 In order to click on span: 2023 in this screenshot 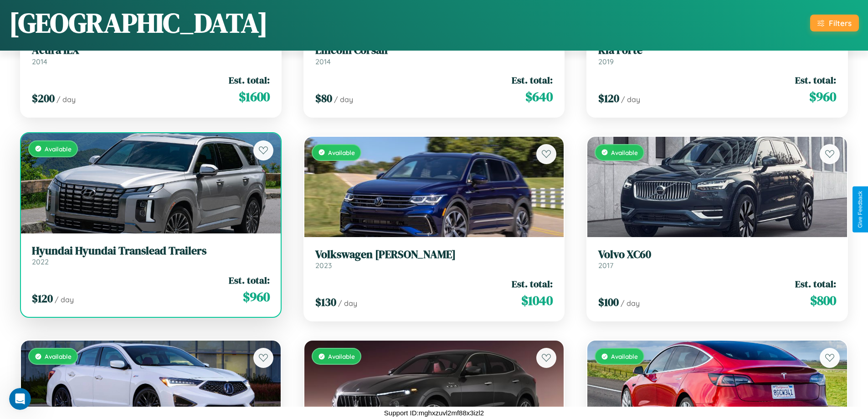, I will do `click(324, 265)`.